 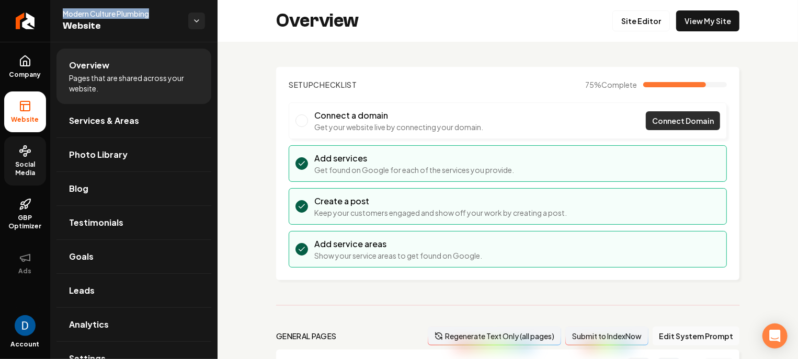 What do you see at coordinates (134, 325) in the screenshot?
I see `a: Analytics` at bounding box center [134, 325].